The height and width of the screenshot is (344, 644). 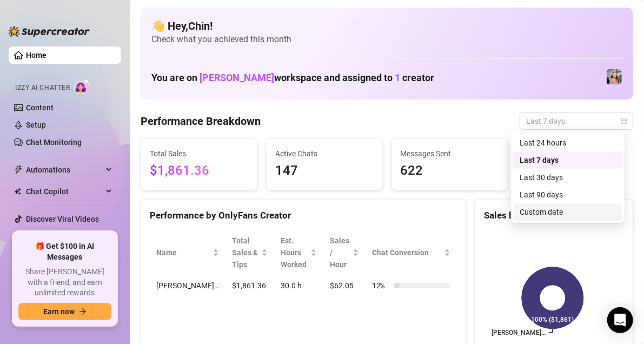 What do you see at coordinates (324, 154) in the screenshot?
I see `span: Active Chats` at bounding box center [324, 154].